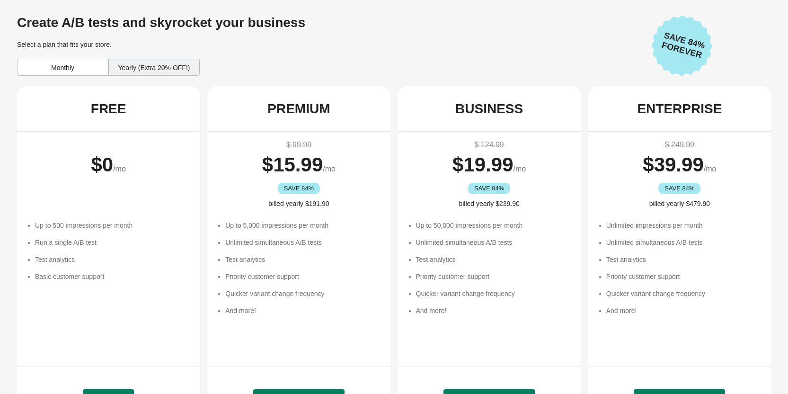  Describe the element at coordinates (483, 164) in the screenshot. I see `span: $ 19.99` at that location.